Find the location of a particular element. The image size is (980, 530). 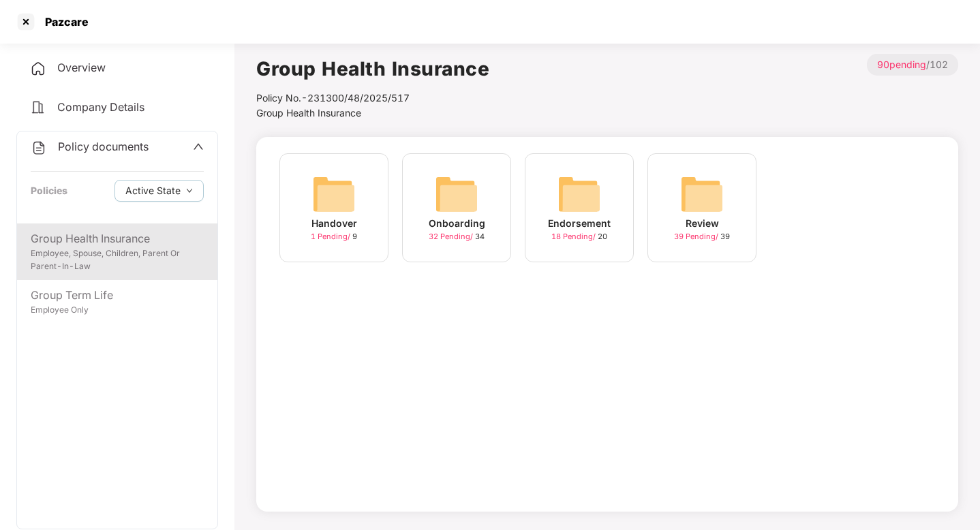

div: Endorsement is located at coordinates (579, 224).